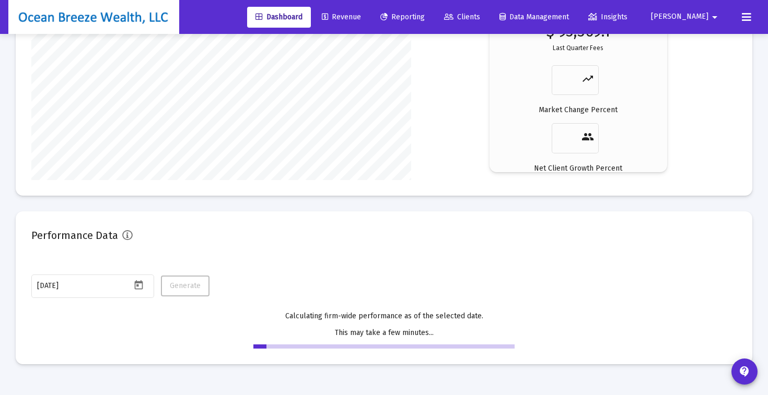 Image resolution: width=768 pixels, height=395 pixels. Describe the element at coordinates (744, 372) in the screenshot. I see `mat-icon: contact_support` at that location.